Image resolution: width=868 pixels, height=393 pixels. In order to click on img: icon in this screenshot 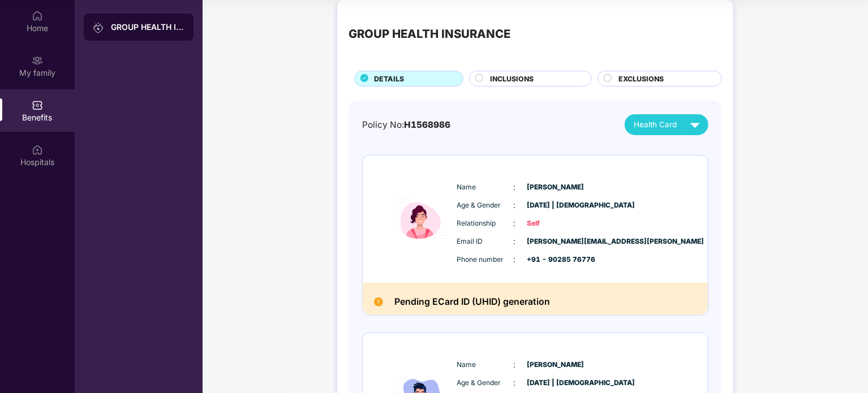, I will do `click(420, 219)`.